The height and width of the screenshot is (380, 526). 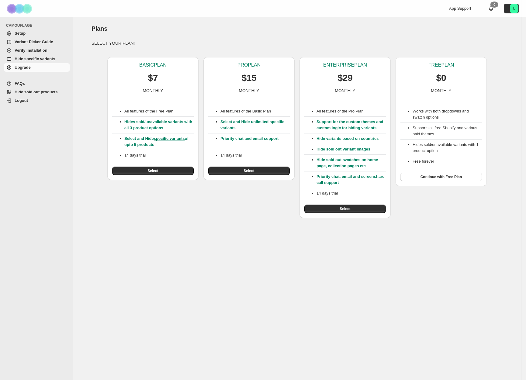 I want to click on p: Hide sold out swatches on home page, collection pages etc, so click(x=351, y=163).